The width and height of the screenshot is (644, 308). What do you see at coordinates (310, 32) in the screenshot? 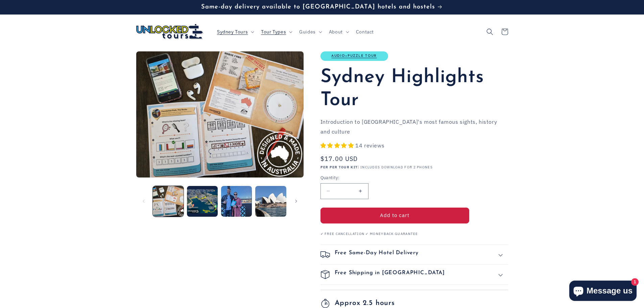
I see `summary: Guides` at bounding box center [310, 32].